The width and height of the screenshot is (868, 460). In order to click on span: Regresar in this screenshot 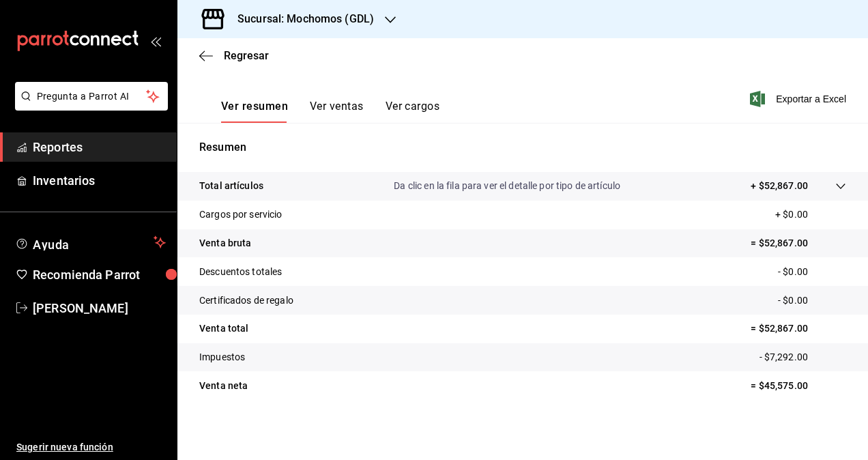, I will do `click(246, 55)`.